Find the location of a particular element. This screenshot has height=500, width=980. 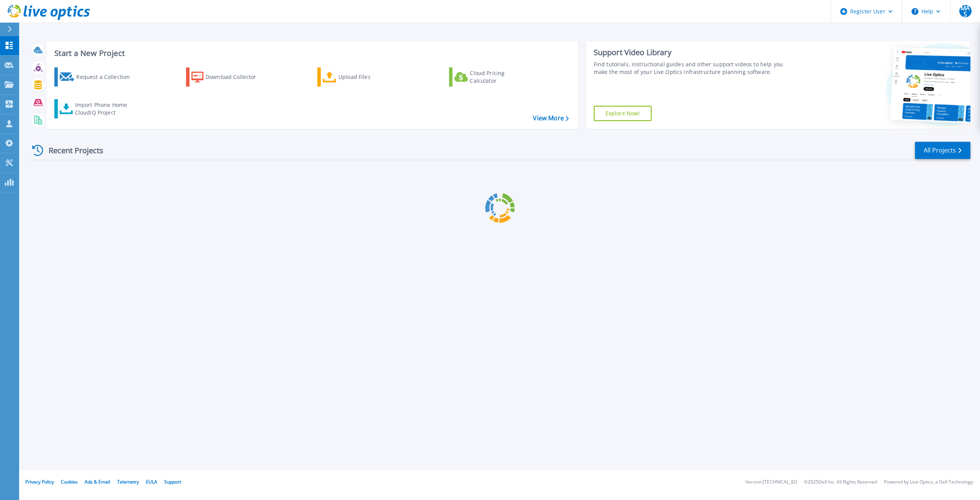

a: Explore Now! is located at coordinates (623, 114).